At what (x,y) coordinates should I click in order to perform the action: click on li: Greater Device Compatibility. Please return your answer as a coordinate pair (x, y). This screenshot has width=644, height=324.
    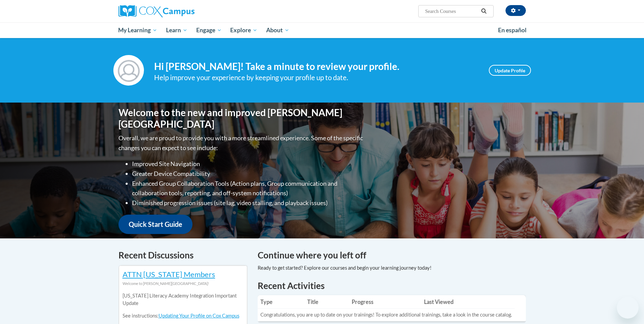
    Looking at the image, I should click on (248, 173).